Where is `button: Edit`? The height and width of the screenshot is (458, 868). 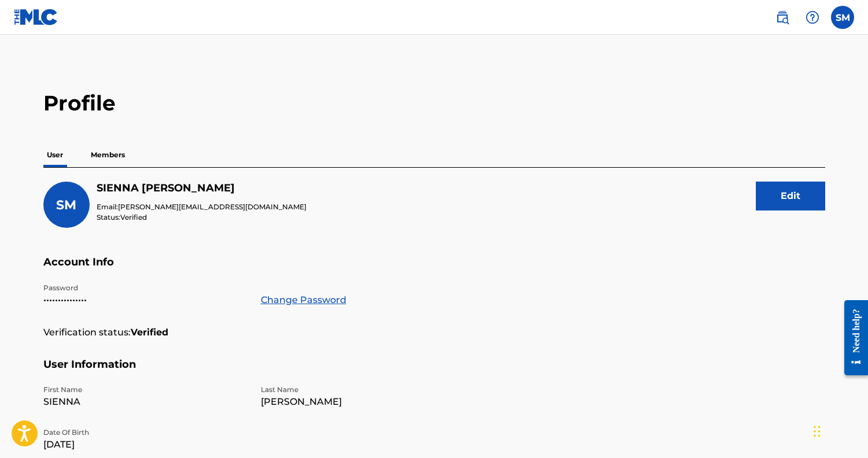 button: Edit is located at coordinates (791, 196).